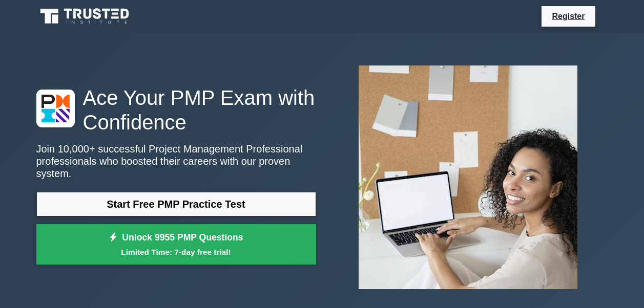 The height and width of the screenshot is (308, 644). Describe the element at coordinates (176, 252) in the screenshot. I see `small: Limited Time: 7-day free trial!` at that location.